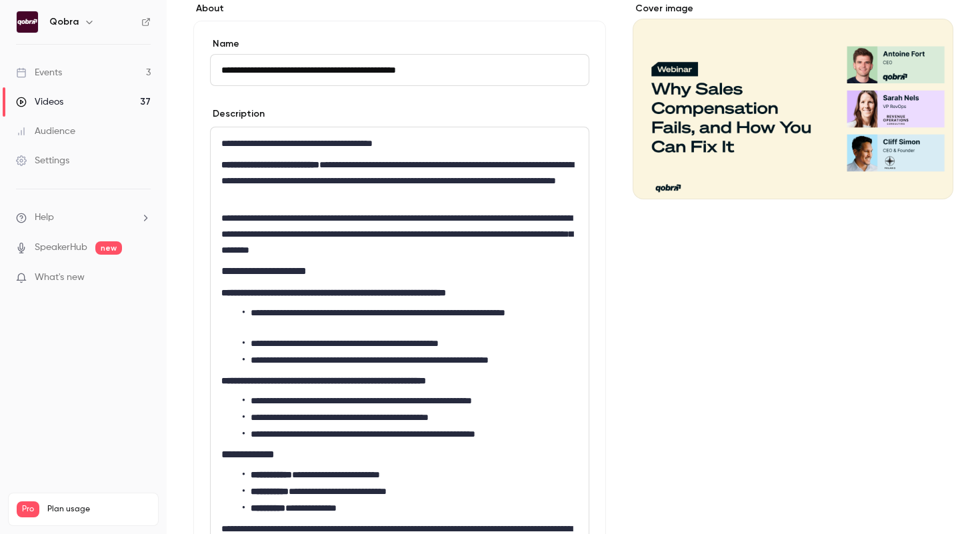  Describe the element at coordinates (46, 132) in the screenshot. I see `div: Audience` at that location.